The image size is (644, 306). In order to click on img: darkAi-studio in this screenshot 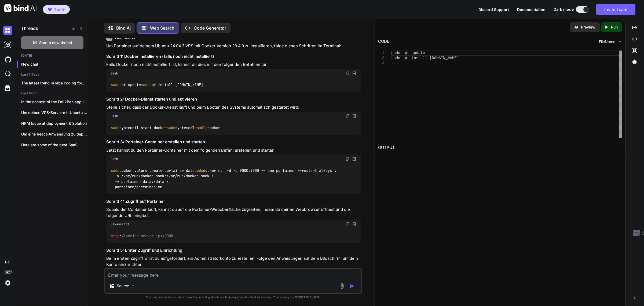, I will do `click(8, 45)`.